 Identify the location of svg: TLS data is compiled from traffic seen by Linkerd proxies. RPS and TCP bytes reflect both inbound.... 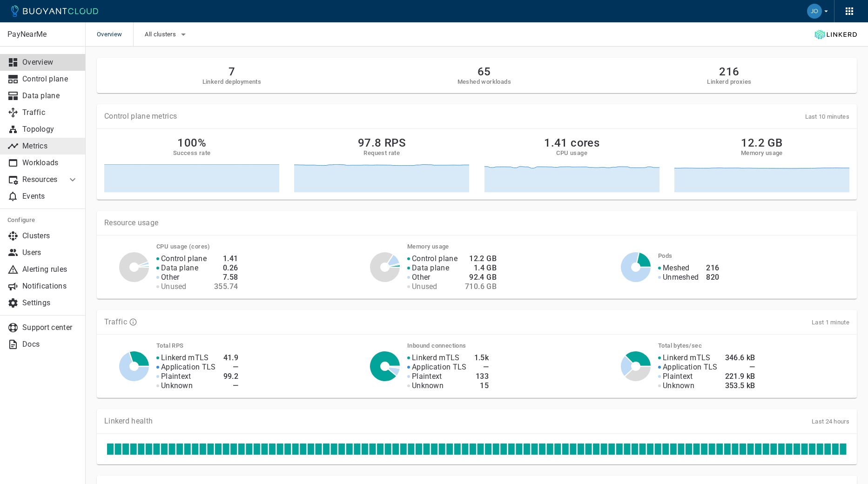
(133, 322).